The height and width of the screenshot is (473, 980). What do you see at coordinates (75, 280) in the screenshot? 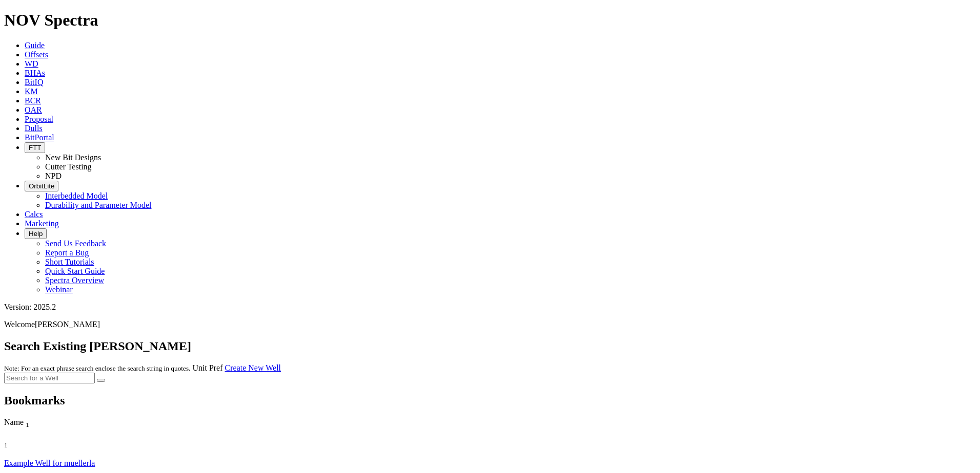
I see `a: Spectra Overview` at bounding box center [75, 280].